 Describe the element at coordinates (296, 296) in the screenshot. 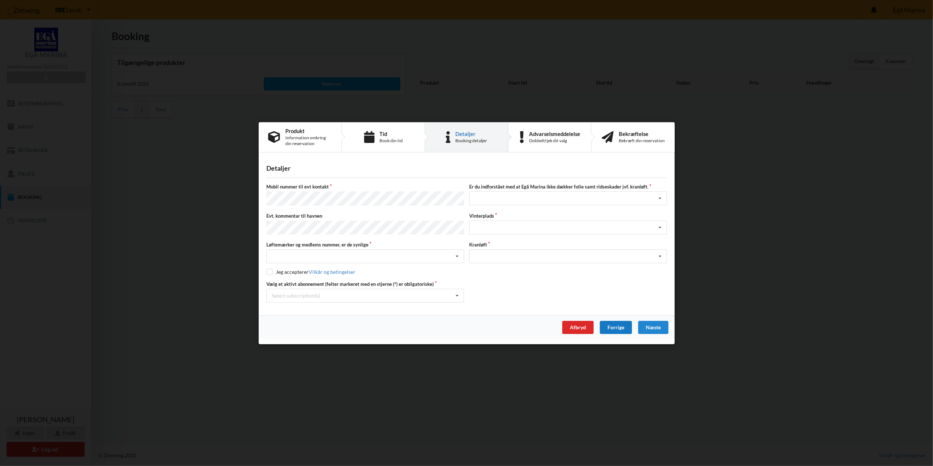

I see `div: Select subscription(s)` at that location.